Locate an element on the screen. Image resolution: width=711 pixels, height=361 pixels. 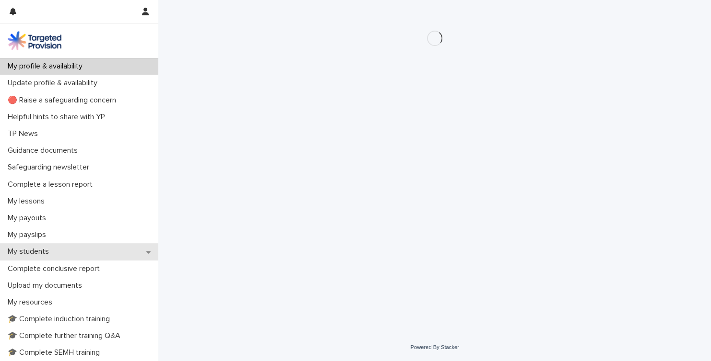
p: My payslips is located at coordinates (29, 235).